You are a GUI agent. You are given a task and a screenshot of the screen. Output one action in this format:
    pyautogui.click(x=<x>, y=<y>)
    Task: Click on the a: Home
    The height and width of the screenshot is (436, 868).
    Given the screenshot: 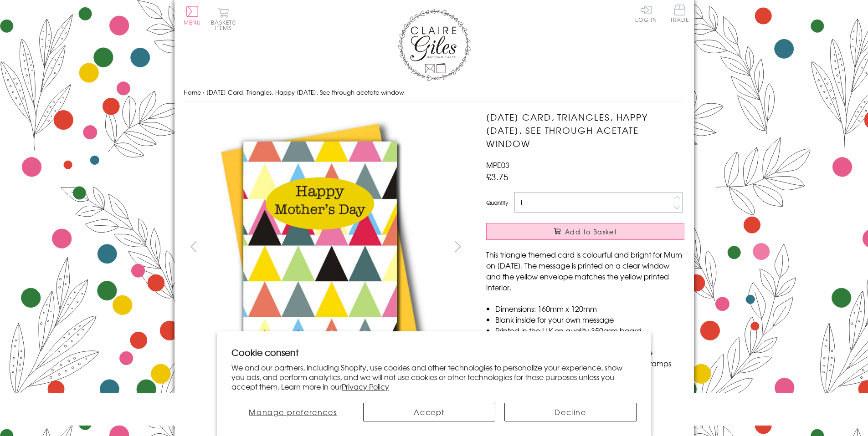 What is the action you would take?
    pyautogui.click(x=192, y=92)
    